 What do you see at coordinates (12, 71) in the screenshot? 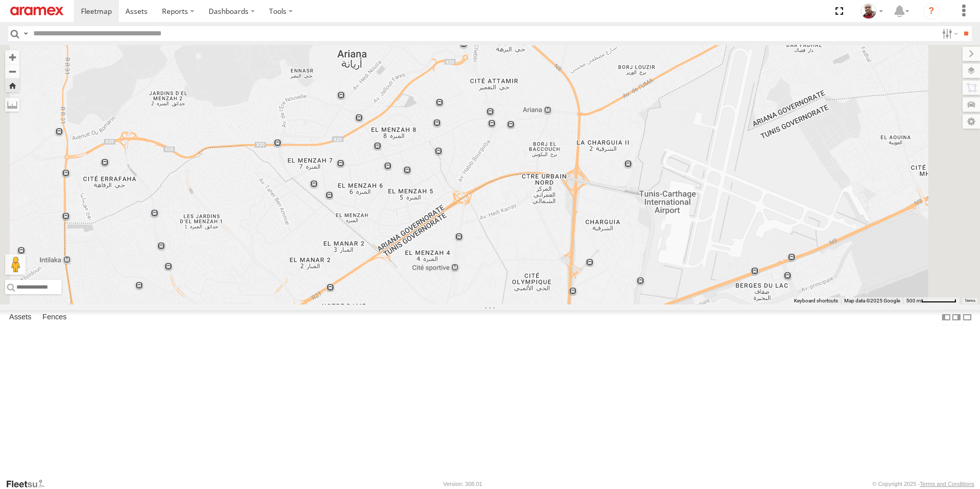
I see `button: Zoom out` at bounding box center [12, 71].